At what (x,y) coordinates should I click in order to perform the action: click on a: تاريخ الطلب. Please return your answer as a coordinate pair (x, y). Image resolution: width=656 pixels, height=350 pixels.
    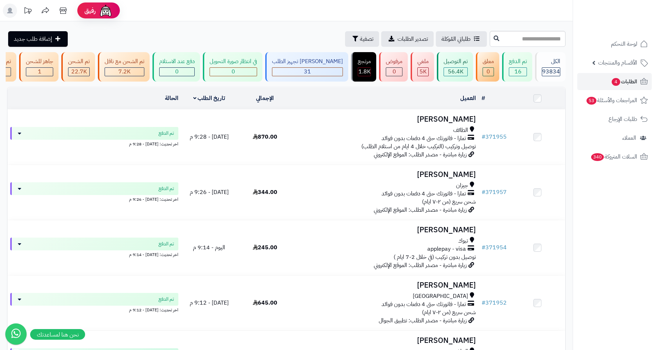
    Looking at the image, I should click on (209, 98).